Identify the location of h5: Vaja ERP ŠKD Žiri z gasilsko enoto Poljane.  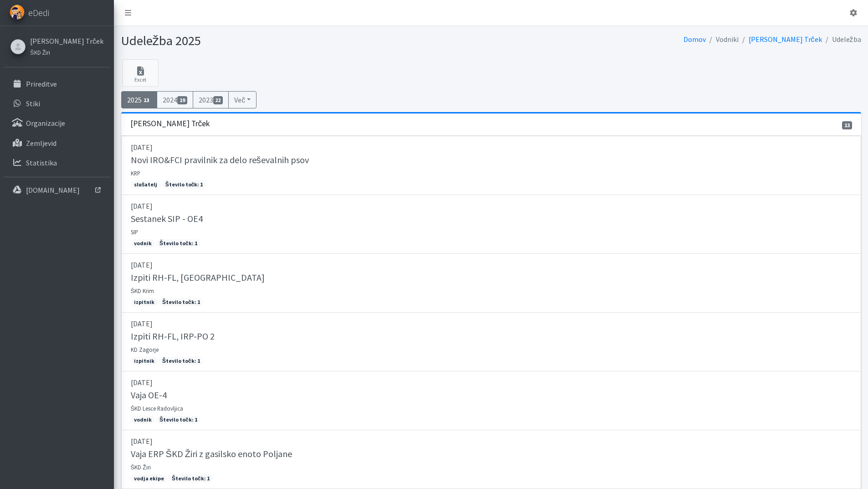
(211, 453).